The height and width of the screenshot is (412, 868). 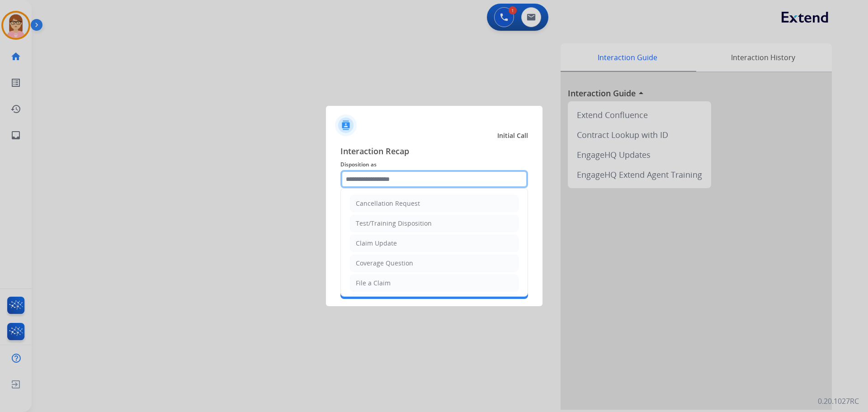 What do you see at coordinates (434, 165) in the screenshot?
I see `span: Disposition as` at bounding box center [434, 165].